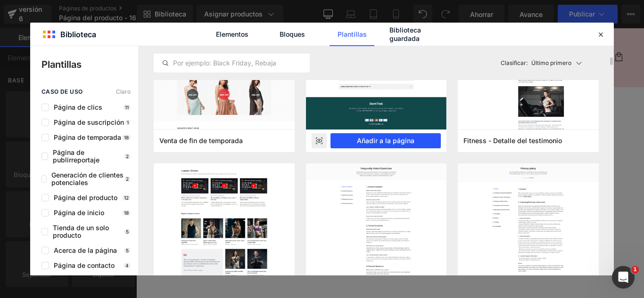 The width and height of the screenshot is (644, 298). I want to click on font: 12, so click(126, 198).